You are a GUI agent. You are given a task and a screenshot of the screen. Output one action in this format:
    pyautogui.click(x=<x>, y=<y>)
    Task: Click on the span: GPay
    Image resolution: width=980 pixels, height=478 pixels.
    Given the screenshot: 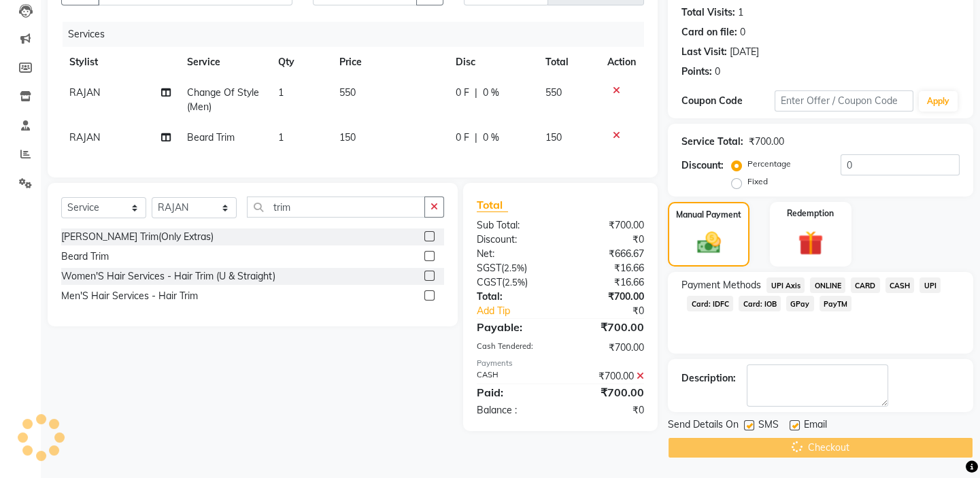 What is the action you would take?
    pyautogui.click(x=800, y=304)
    